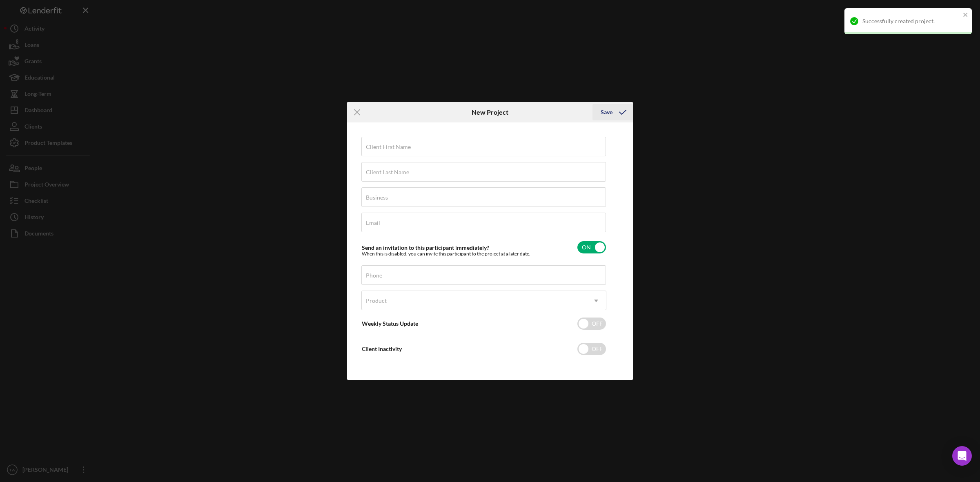 The height and width of the screenshot is (482, 980). Describe the element at coordinates (961, 456) in the screenshot. I see `div: Open Intercom Messenger` at that location.